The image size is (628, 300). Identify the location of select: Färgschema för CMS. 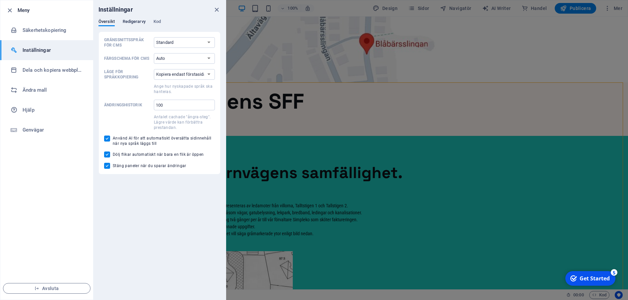
(184, 58).